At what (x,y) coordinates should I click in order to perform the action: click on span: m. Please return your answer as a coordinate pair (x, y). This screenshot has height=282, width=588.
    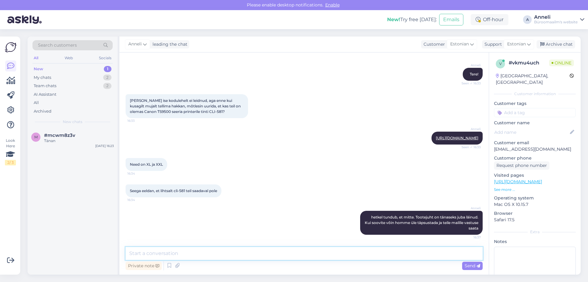
    Looking at the image, I should click on (36, 137).